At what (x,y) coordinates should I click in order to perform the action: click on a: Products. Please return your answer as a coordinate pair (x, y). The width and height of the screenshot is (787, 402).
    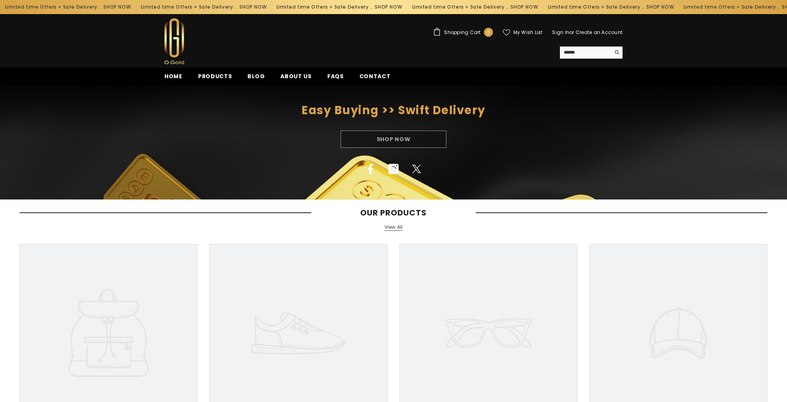
    Looking at the image, I should click on (215, 79).